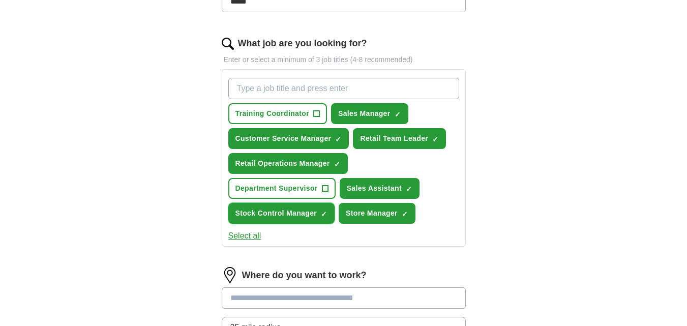 The height and width of the screenshot is (326, 687). Describe the element at coordinates (245, 236) in the screenshot. I see `button: Select all` at that location.